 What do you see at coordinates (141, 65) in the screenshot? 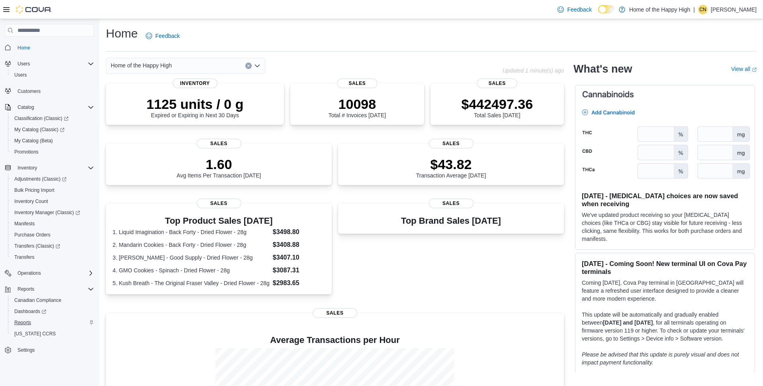
I see `span: Home of the Happy High` at bounding box center [141, 65].